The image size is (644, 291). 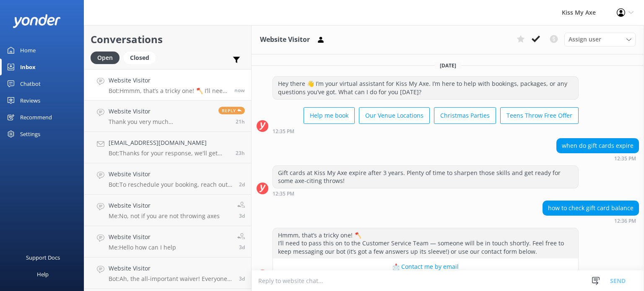 I want to click on div: Inbox, so click(x=28, y=67).